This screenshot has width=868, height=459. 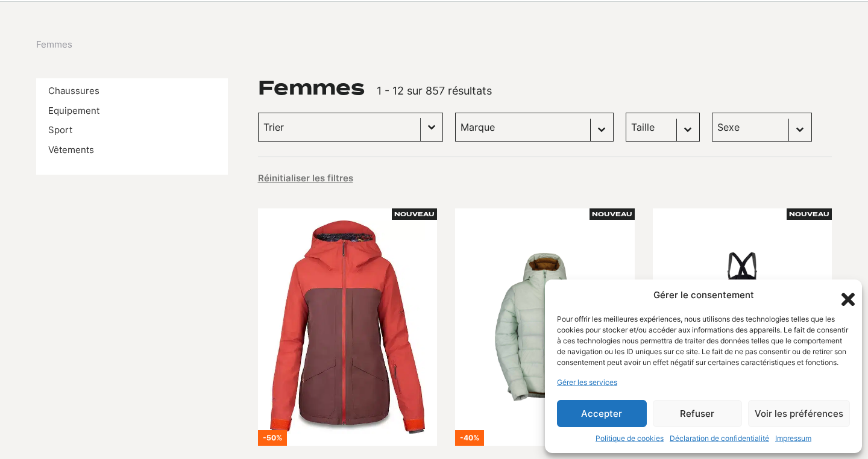 I want to click on a: Chaussures, so click(x=74, y=90).